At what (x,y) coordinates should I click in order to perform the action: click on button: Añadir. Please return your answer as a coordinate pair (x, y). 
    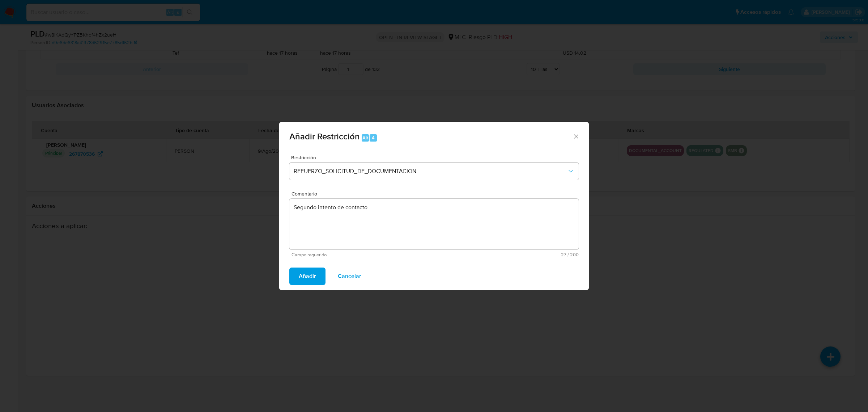
    Looking at the image, I should click on (308, 276).